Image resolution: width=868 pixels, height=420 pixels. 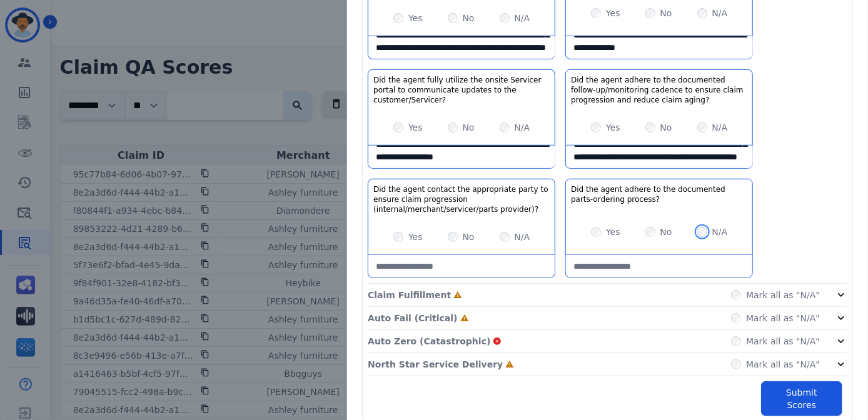 I want to click on p: North Star Service Delivery, so click(x=435, y=365).